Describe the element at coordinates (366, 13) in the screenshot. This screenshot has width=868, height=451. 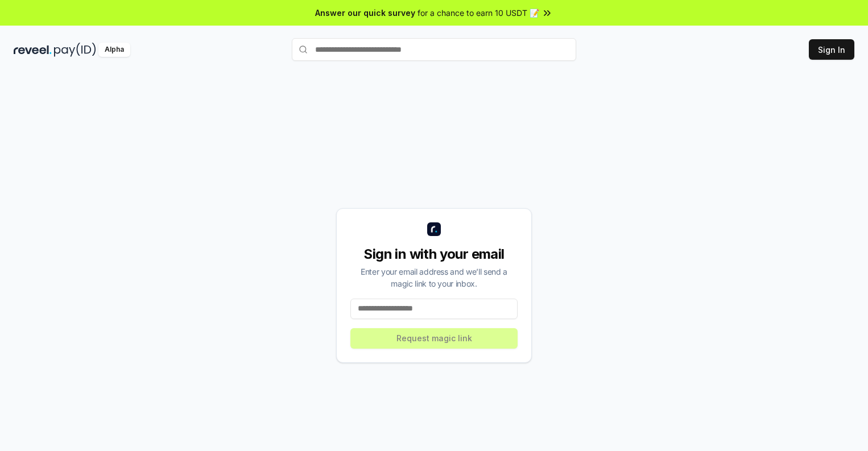
I see `span: Answer our quick survey` at that location.